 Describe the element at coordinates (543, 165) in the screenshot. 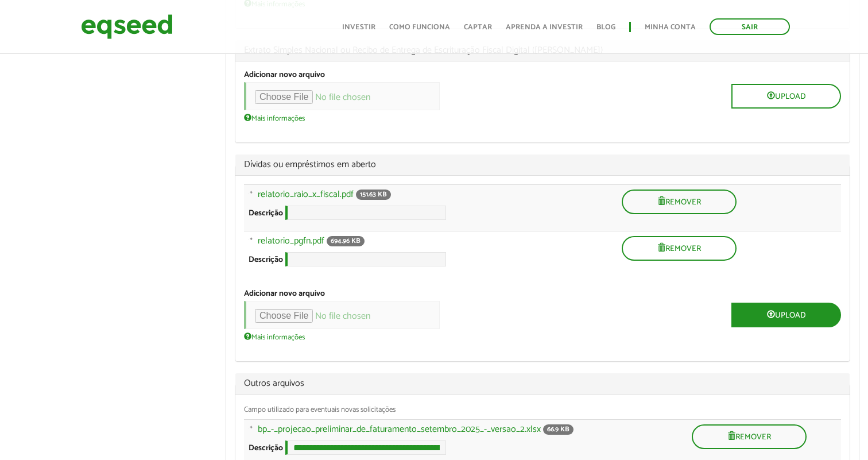

I see `span: Dívidas ou empréstimos em aberto` at that location.